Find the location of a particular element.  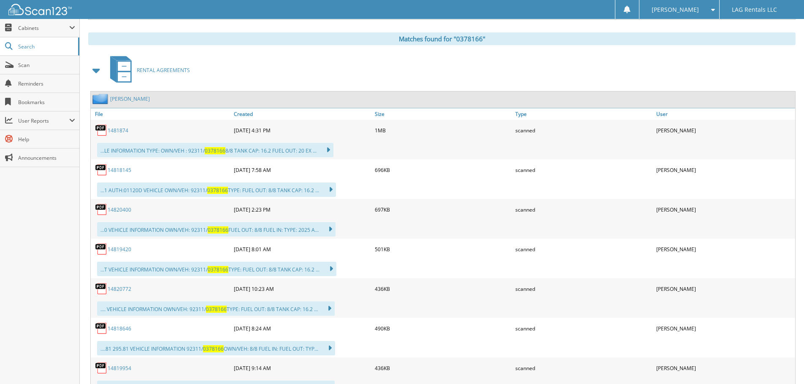

span: Cabinets is located at coordinates (43, 28).